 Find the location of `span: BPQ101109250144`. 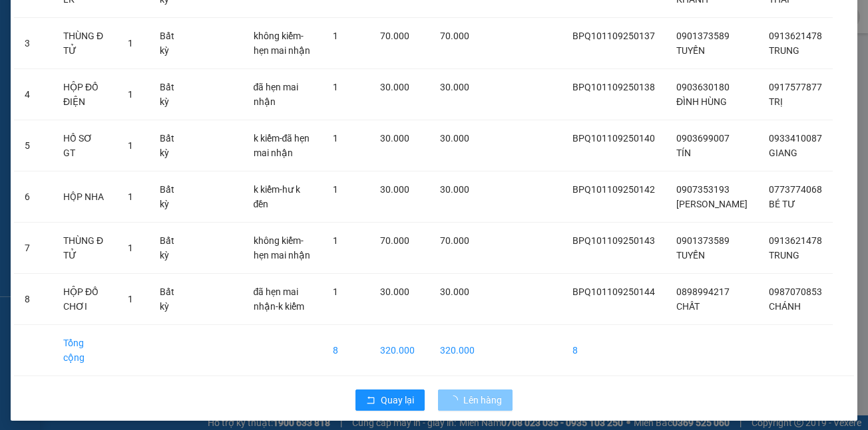

span: BPQ101109250144 is located at coordinates (614, 292).